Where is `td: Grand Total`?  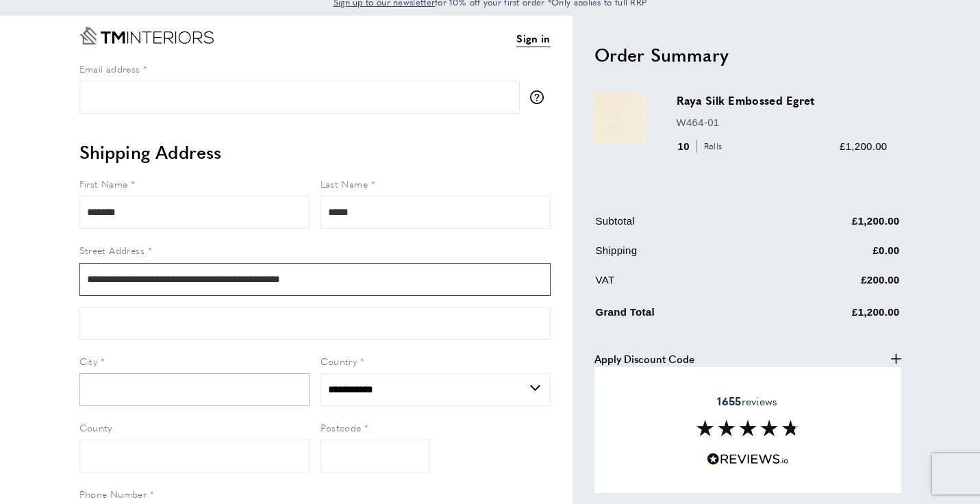 td: Grand Total is located at coordinates (679, 316).